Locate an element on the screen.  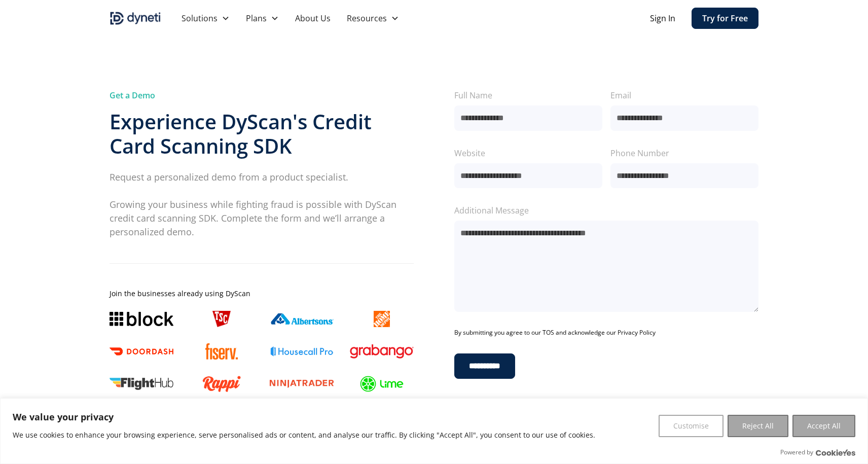
img: The home depot logo is located at coordinates (382, 319).